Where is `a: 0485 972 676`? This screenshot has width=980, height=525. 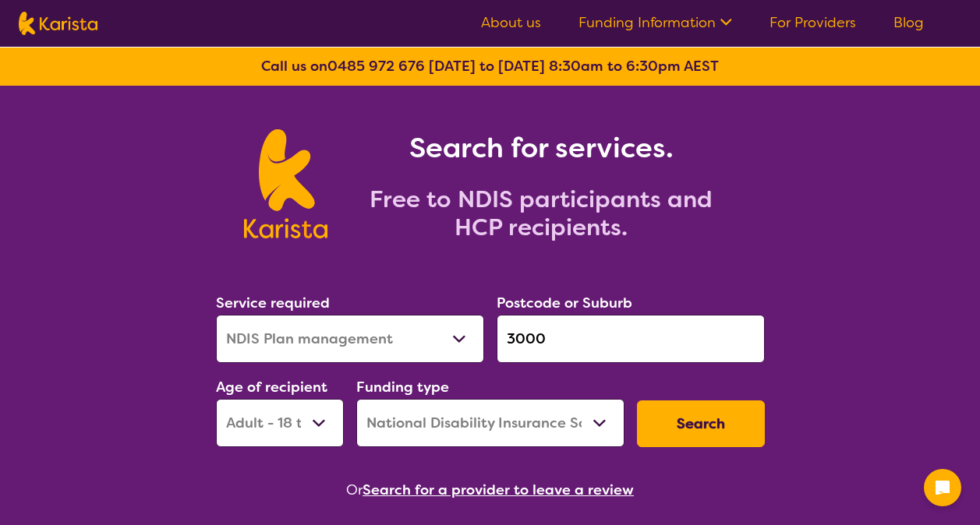
a: 0485 972 676 is located at coordinates (376, 67).